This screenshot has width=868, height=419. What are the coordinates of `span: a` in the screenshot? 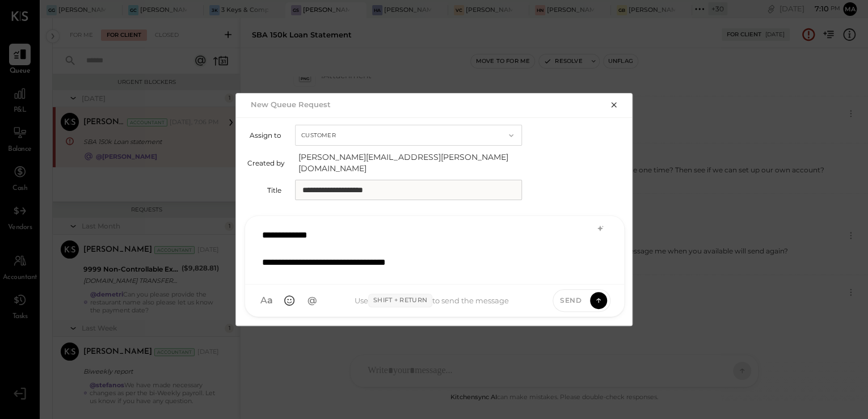 It's located at (270, 301).